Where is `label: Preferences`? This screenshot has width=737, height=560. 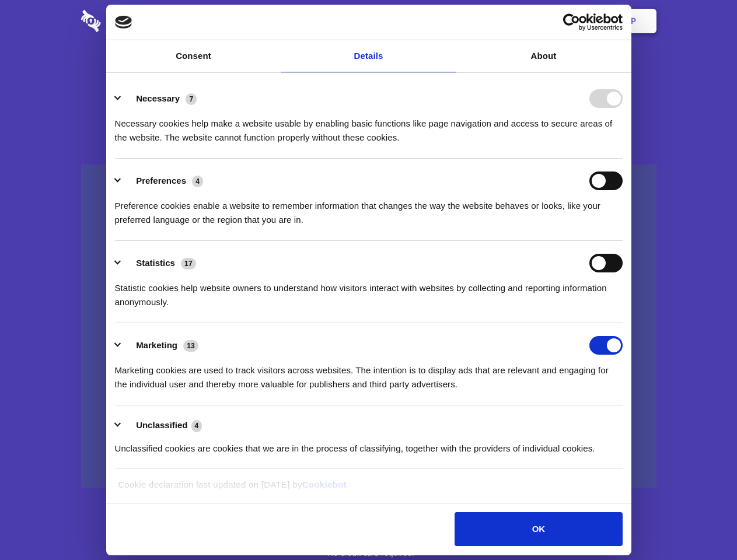 label: Preferences is located at coordinates (161, 180).